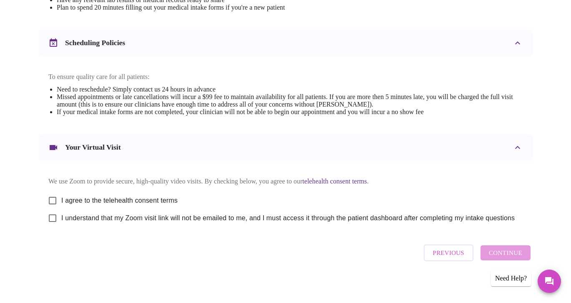 The image size is (571, 303). I want to click on button: Messages, so click(550, 281).